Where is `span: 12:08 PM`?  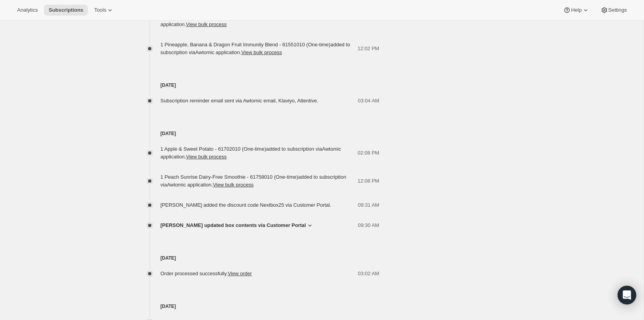
span: 12:08 PM is located at coordinates (369, 181).